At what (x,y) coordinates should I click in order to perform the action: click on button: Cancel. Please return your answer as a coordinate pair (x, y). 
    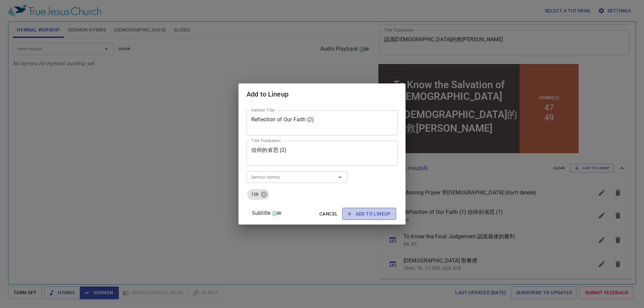
    Looking at the image, I should click on (328, 214).